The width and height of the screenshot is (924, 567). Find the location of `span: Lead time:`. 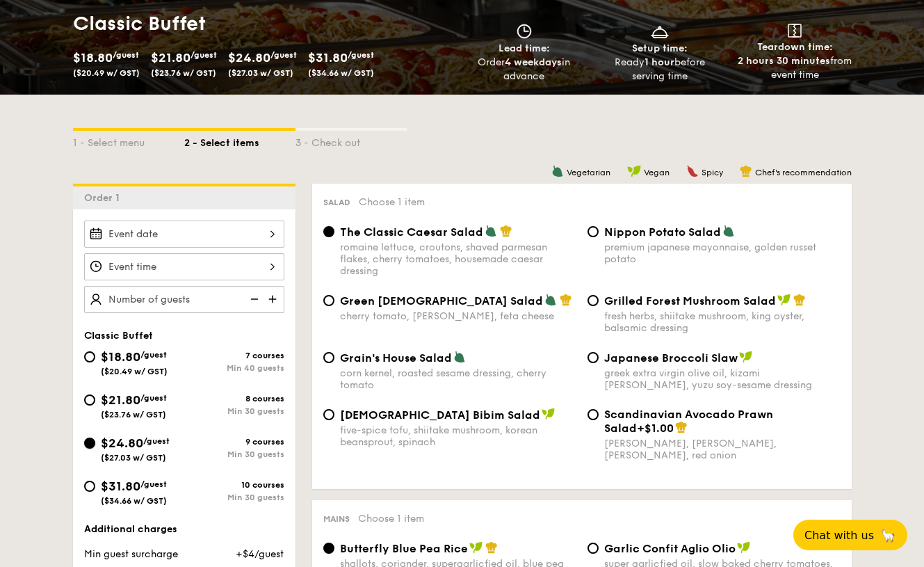

span: Lead time: is located at coordinates (524, 48).